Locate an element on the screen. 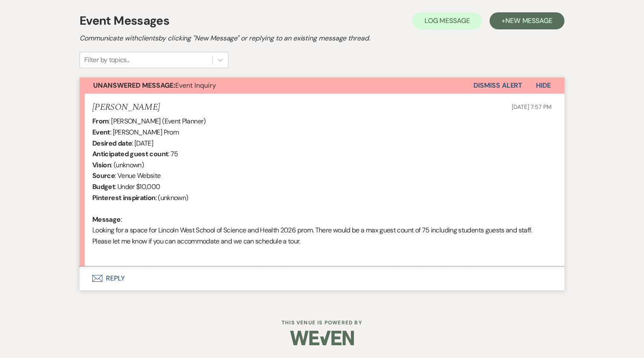 The width and height of the screenshot is (644, 358). strong: Unanswered Message: is located at coordinates (134, 85).